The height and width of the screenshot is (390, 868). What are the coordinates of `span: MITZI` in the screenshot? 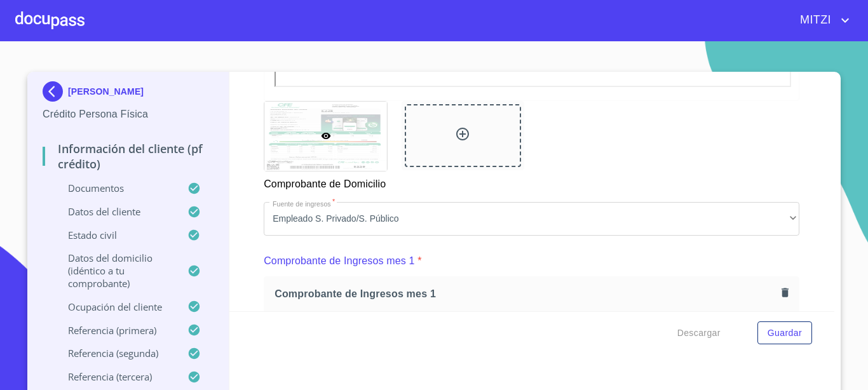 It's located at (814, 20).